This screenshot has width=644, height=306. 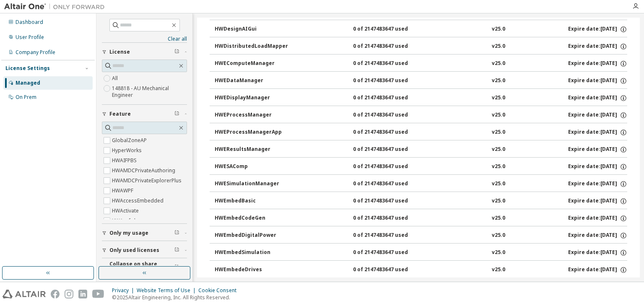 I want to click on div: HWEmbedBasic, so click(x=252, y=202).